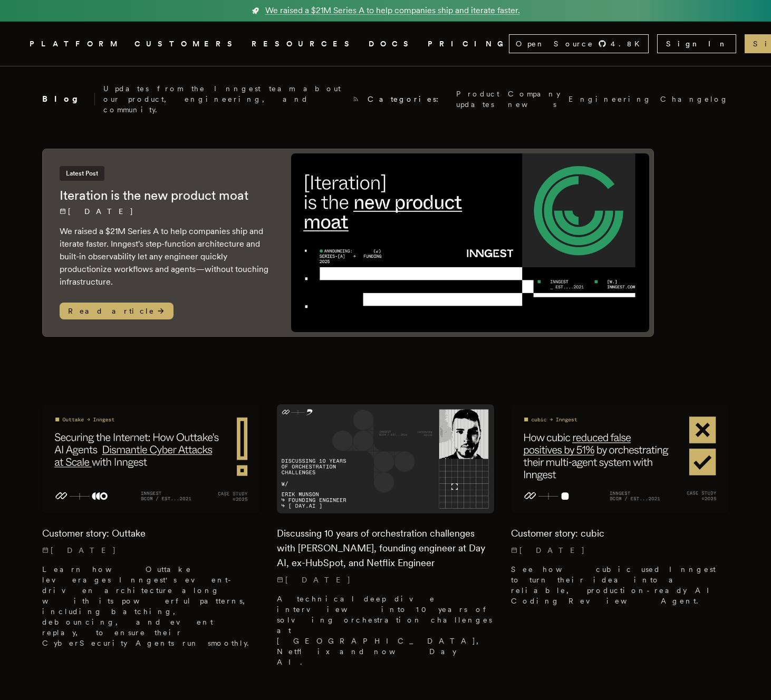 The image size is (771, 700). Describe the element at coordinates (470, 242) in the screenshot. I see `img: Featured image for Iteration is the new product moat blog post` at that location.